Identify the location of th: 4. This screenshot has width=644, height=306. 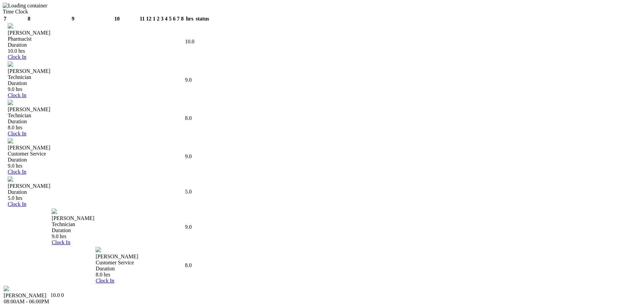
(166, 19).